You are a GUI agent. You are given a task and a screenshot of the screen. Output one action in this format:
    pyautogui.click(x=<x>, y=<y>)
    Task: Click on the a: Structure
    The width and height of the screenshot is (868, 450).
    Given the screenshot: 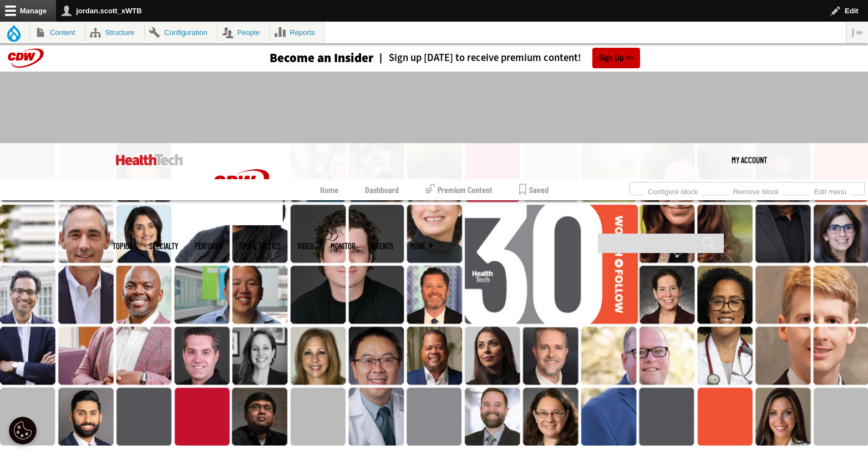 What is the action you would take?
    pyautogui.click(x=115, y=32)
    